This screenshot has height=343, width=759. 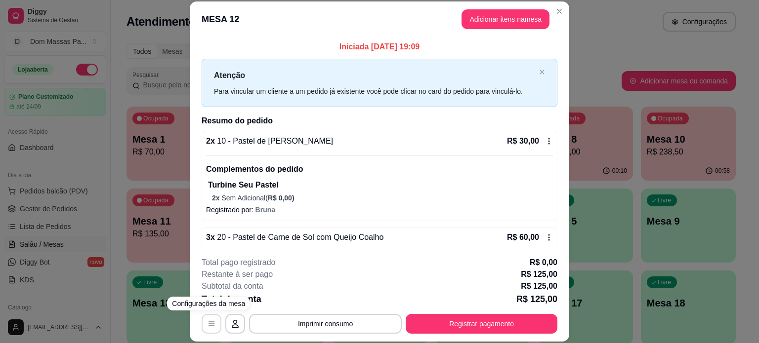 I want to click on p: Registrado por:, so click(x=379, y=210).